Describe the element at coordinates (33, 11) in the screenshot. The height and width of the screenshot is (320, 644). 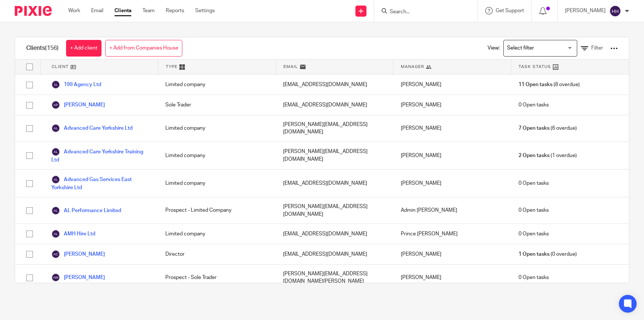
I see `img: Pixie` at that location.